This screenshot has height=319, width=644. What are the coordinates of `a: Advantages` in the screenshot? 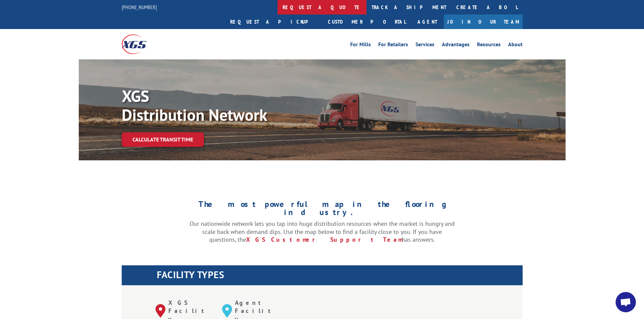 It's located at (456, 45).